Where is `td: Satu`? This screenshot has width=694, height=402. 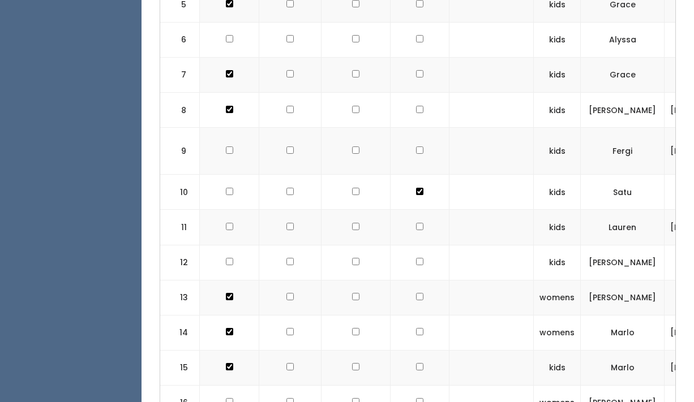
td: Satu is located at coordinates (622, 192).